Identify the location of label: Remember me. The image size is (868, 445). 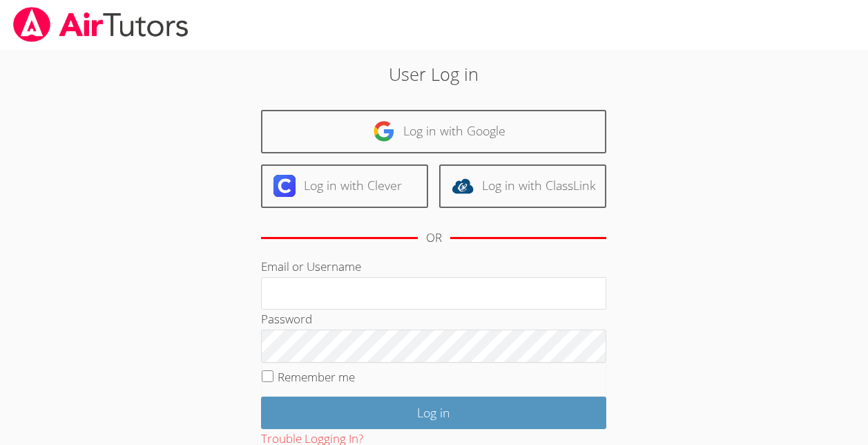
(316, 376).